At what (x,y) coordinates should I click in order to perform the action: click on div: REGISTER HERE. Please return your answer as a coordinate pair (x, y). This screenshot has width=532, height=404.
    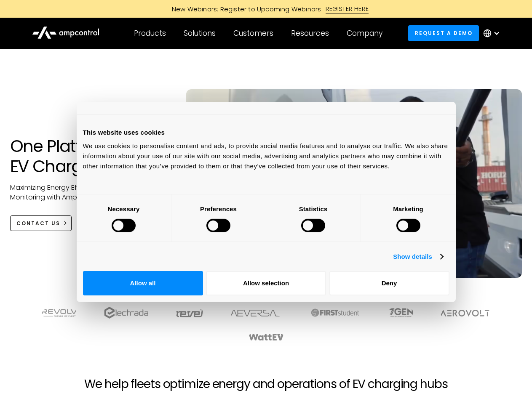
    Looking at the image, I should click on (347, 9).